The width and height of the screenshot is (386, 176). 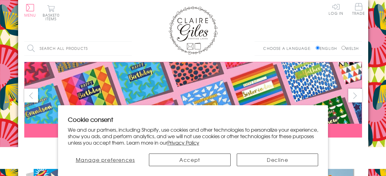 I want to click on p: We and our partners, including Shopify, use cookies and other technologies to personalize your ex..., so click(x=193, y=136).